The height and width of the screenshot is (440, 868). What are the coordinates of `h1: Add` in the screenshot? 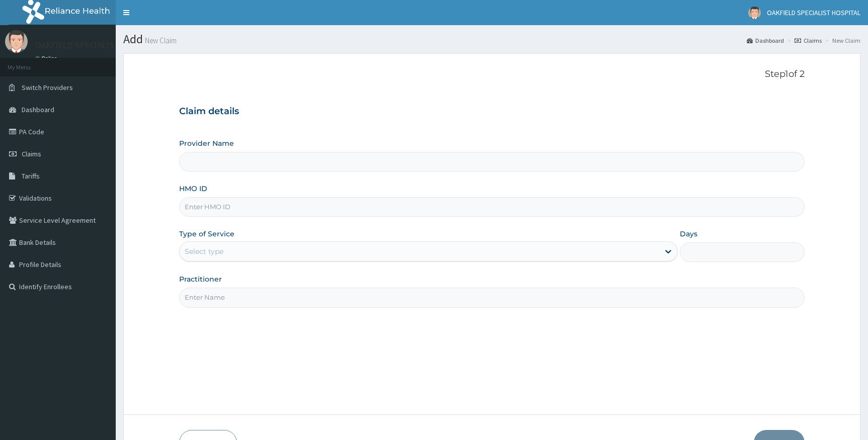 It's located at (491, 39).